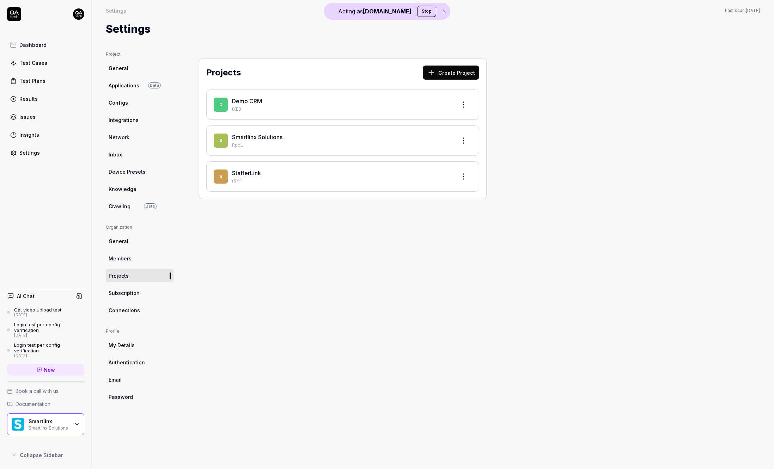  Describe the element at coordinates (140, 103) in the screenshot. I see `a: Configs` at that location.